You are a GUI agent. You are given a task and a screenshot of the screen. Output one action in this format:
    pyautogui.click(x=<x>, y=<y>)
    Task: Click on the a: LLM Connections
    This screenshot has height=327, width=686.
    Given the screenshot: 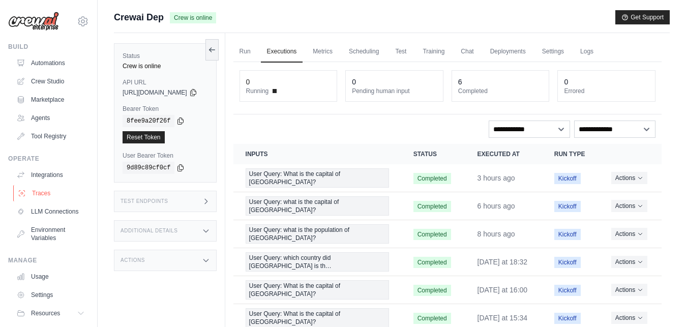 What is the action you would take?
    pyautogui.click(x=50, y=212)
    